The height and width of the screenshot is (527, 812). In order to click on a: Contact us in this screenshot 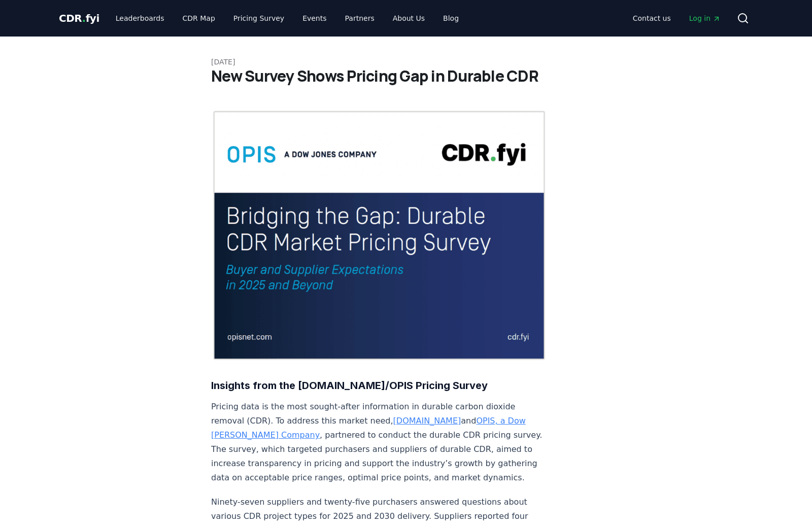, I will do `click(652, 18)`.